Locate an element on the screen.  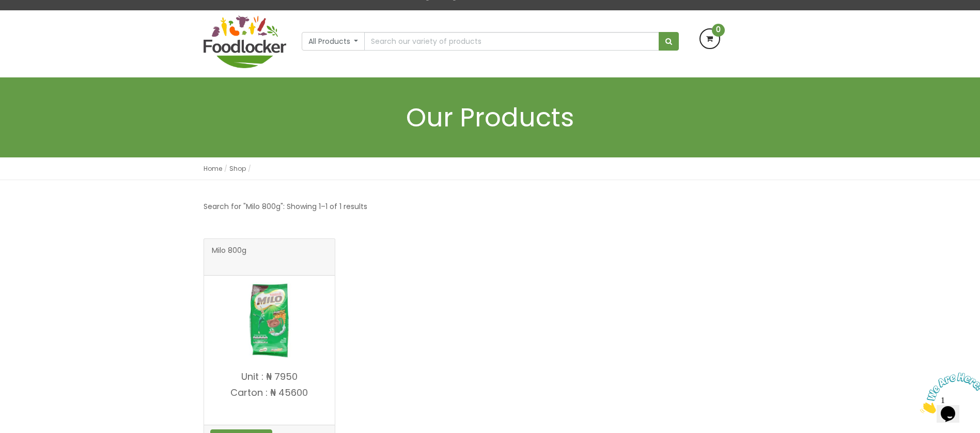
span: Milo 800g is located at coordinates (229, 257).